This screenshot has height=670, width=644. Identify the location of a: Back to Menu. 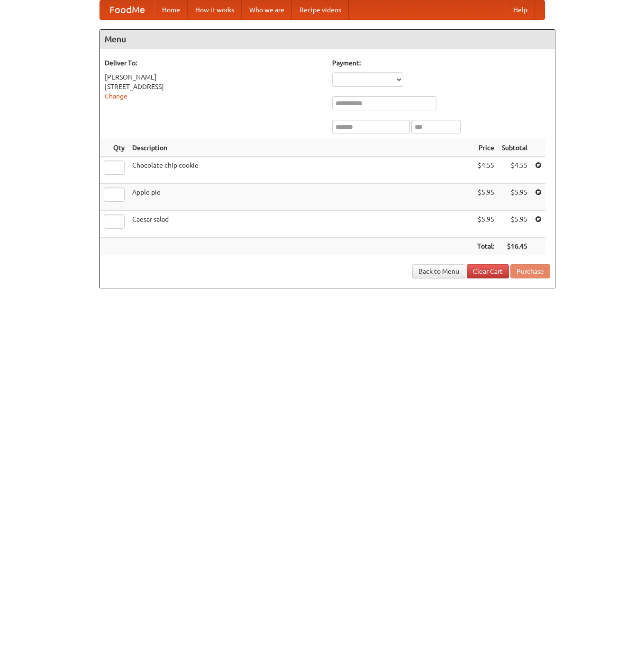
(439, 272).